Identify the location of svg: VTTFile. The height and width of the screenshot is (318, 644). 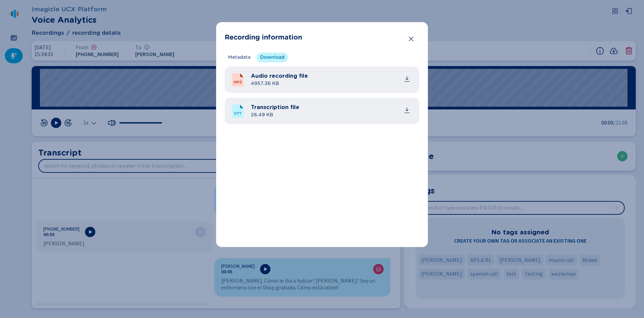
(238, 111).